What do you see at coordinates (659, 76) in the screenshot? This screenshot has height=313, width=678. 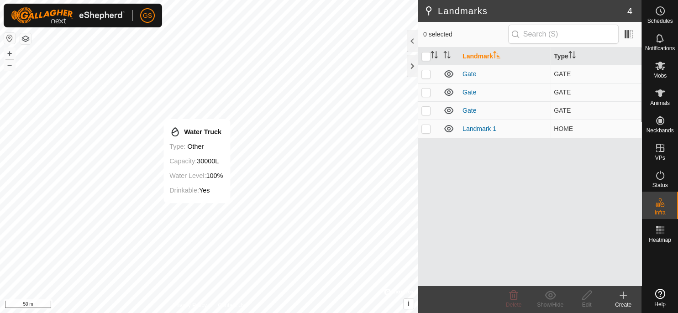 I see `span: Mobs` at bounding box center [659, 76].